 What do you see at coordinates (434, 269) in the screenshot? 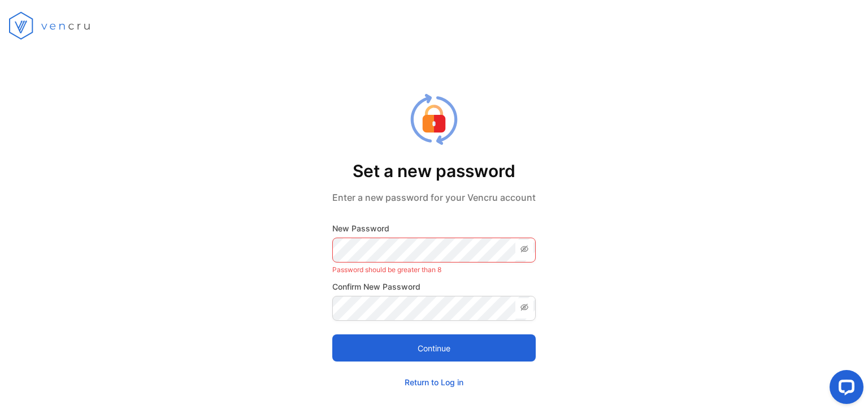
I see `p: Password should be greater than 8` at bounding box center [434, 269].